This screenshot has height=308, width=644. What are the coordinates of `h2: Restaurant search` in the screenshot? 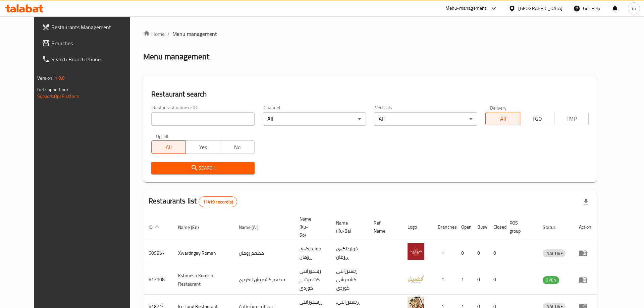 It's located at (370, 94).